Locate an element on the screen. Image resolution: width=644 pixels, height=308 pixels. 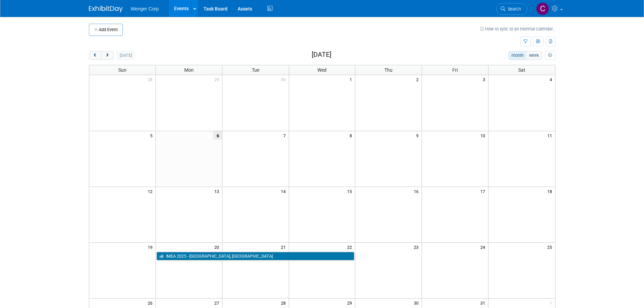
i: Personalize Calendar is located at coordinates (550, 55).